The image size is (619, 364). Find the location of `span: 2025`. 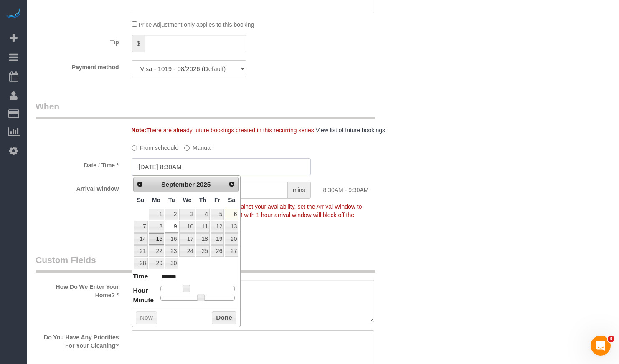

span: 2025 is located at coordinates (203, 184).